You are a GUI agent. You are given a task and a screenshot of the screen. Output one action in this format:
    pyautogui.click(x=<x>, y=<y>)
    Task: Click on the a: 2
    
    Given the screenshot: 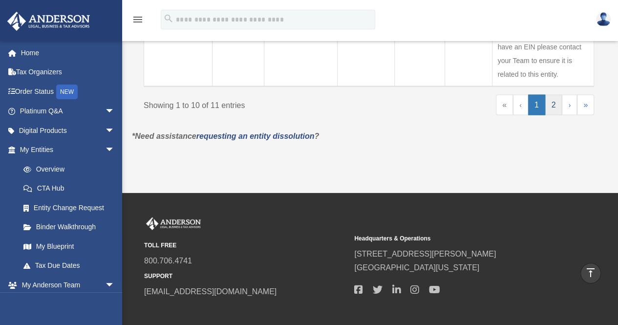 What is the action you would take?
    pyautogui.click(x=553, y=105)
    